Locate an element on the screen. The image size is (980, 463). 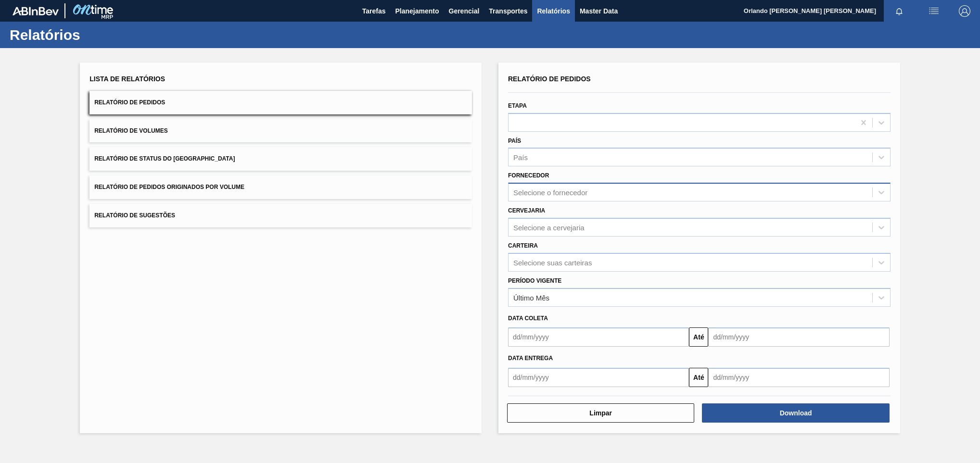
span: Tarefas is located at coordinates (374, 11).